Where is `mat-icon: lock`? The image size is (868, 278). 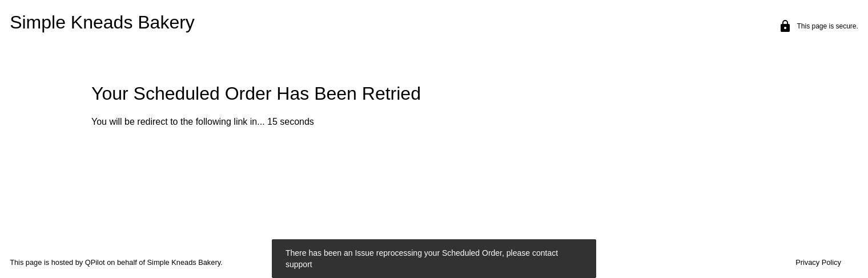
mat-icon: lock is located at coordinates (785, 26).